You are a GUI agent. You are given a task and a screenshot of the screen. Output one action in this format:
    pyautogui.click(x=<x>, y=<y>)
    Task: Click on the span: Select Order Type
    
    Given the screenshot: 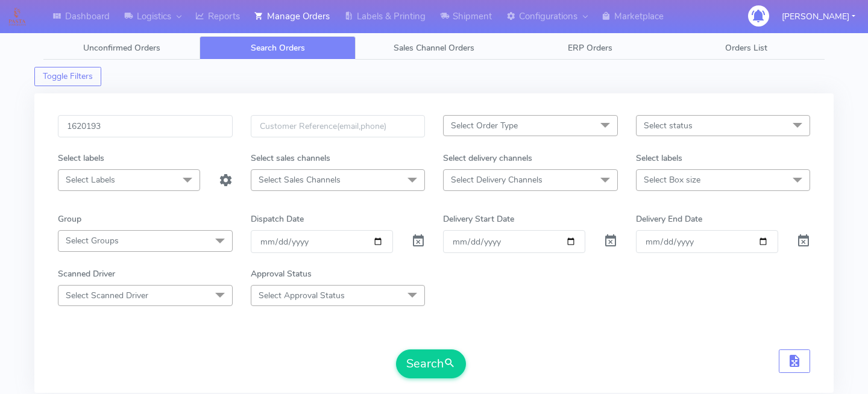 What is the action you would take?
    pyautogui.click(x=484, y=125)
    